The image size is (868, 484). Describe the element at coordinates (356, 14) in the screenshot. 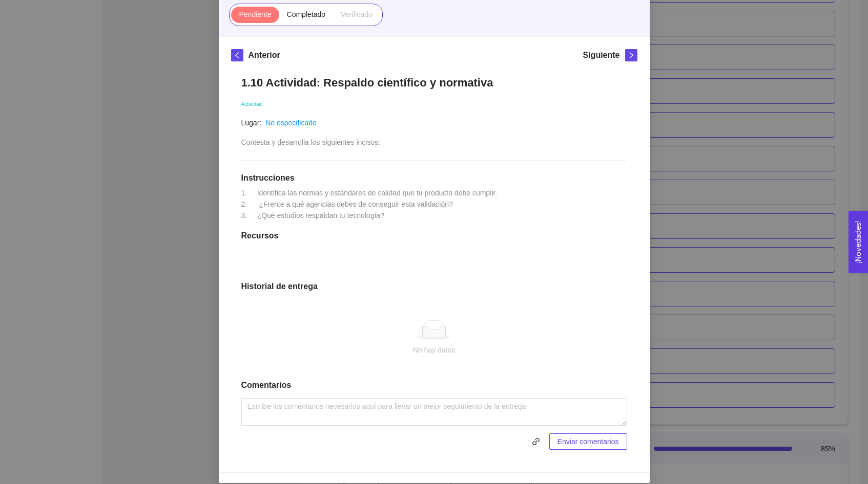

I see `span: Verificado` at that location.